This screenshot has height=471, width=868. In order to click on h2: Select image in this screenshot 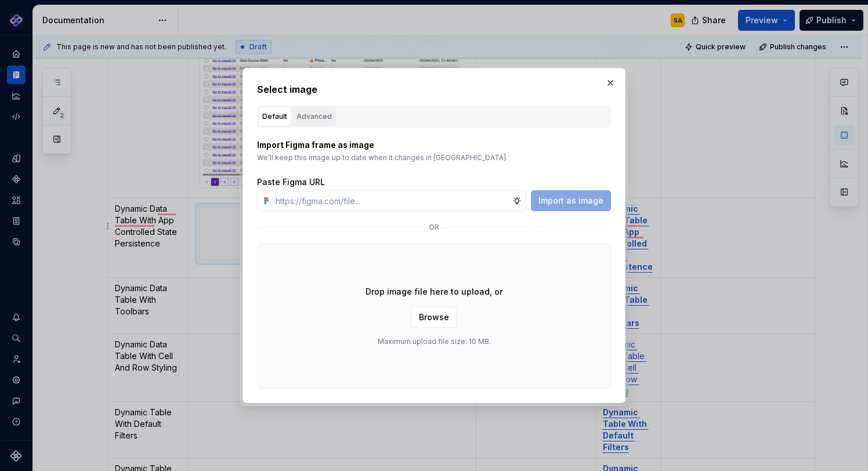, I will do `click(434, 90)`.